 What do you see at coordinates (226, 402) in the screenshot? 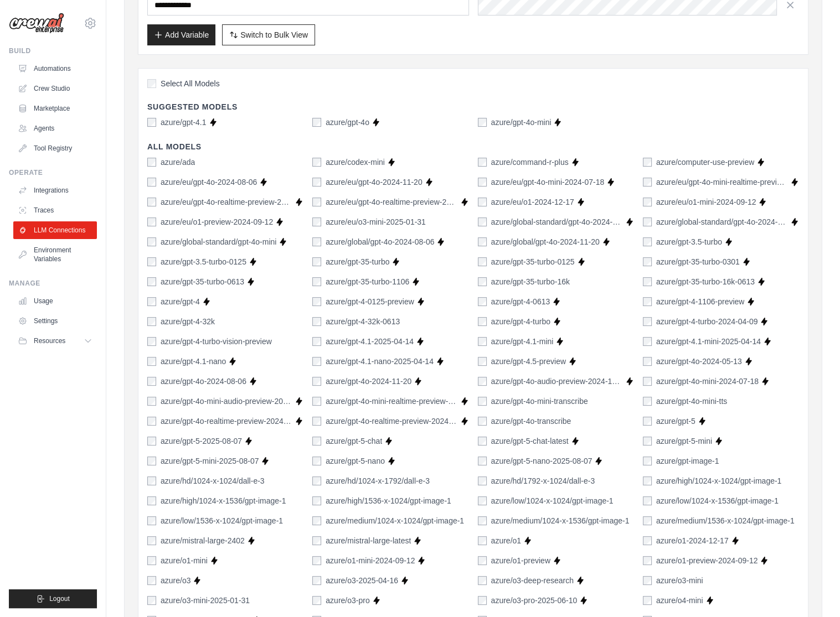
I see `label: azure/gpt-4o-mini-audio-preview-2024-12-17` at bounding box center [226, 402].